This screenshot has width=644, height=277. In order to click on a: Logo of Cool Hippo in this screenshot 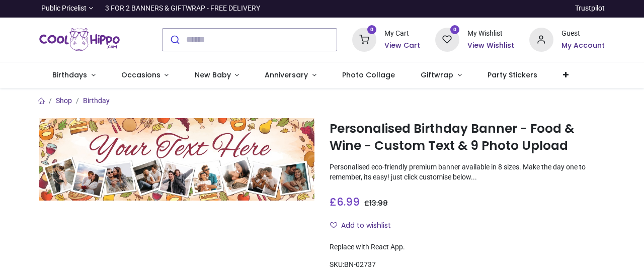, I will do `click(79, 40)`.